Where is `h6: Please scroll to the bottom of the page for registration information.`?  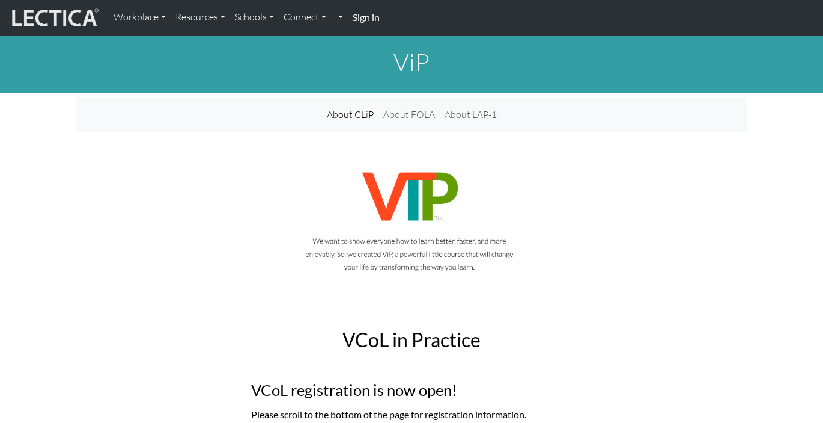
h6: Please scroll to the bottom of the page for registration information. is located at coordinates (412, 414).